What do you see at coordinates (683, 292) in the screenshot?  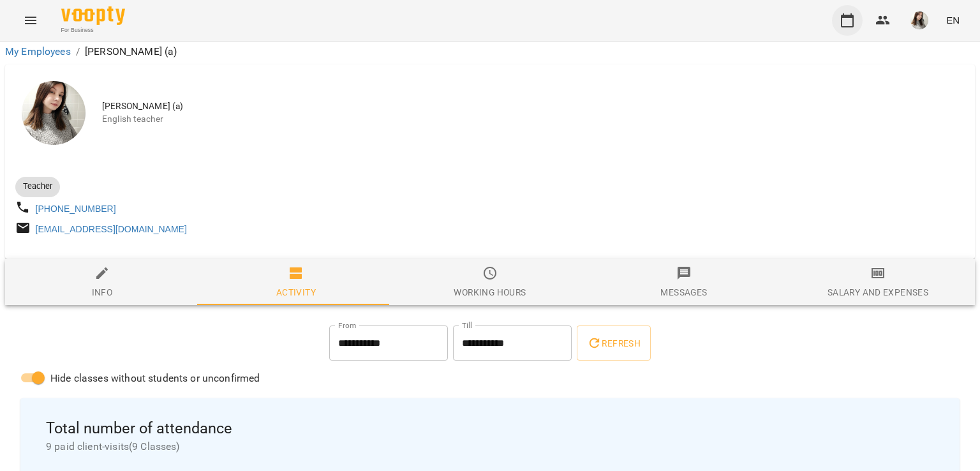 I see `div: Messages` at bounding box center [683, 292].